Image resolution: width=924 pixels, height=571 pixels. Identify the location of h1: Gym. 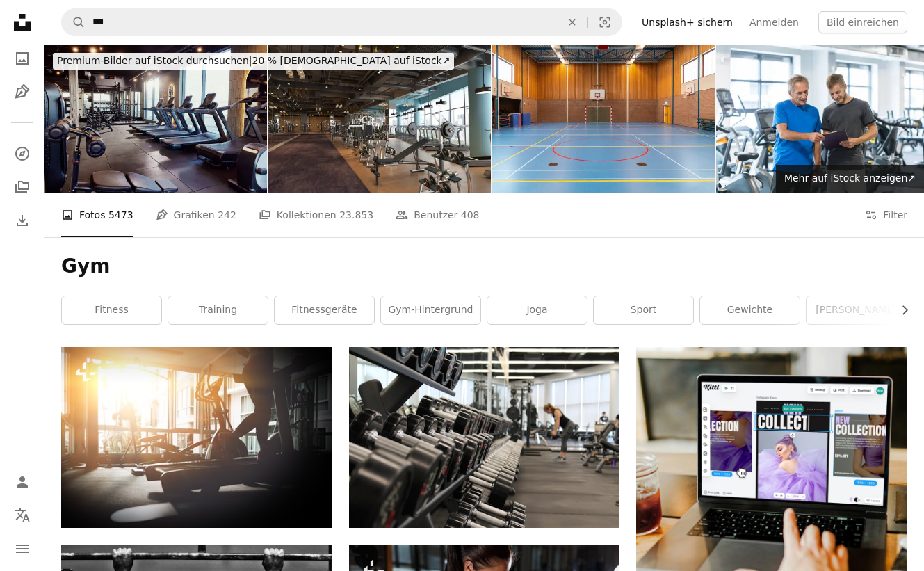
(484, 266).